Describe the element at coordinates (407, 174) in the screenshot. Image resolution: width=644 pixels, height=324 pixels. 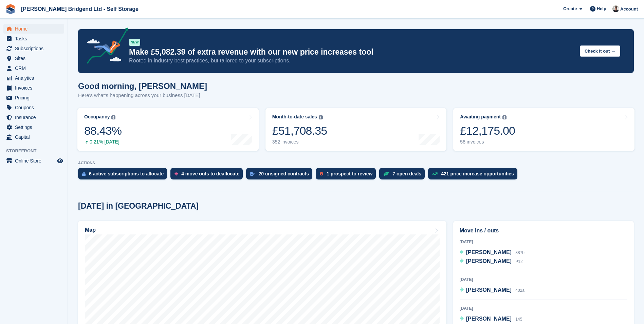
I see `div: 7 open deals` at that location.